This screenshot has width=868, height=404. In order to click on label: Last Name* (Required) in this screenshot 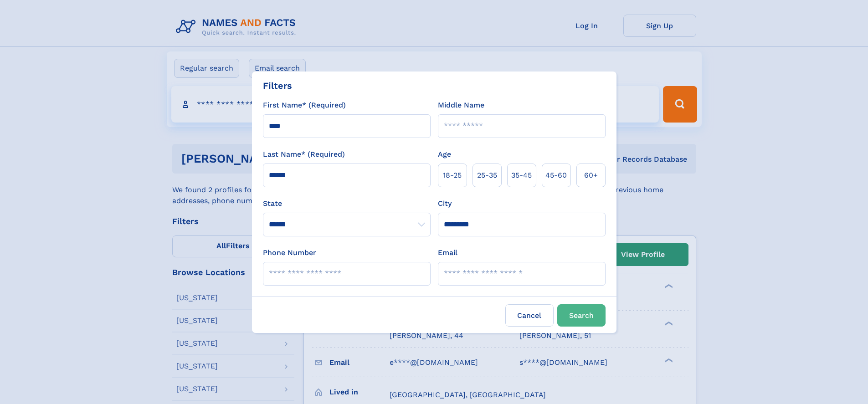, I will do `click(304, 154)`.